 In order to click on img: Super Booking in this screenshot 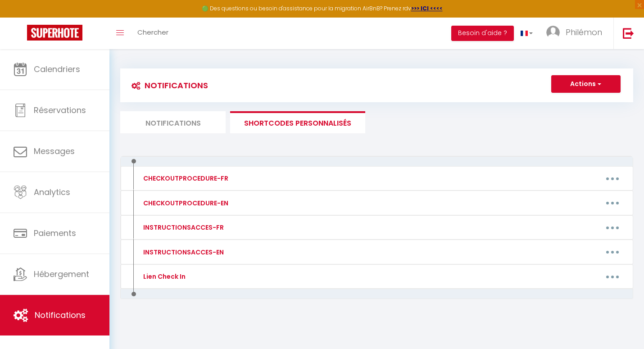, I will do `click(54, 32)`.